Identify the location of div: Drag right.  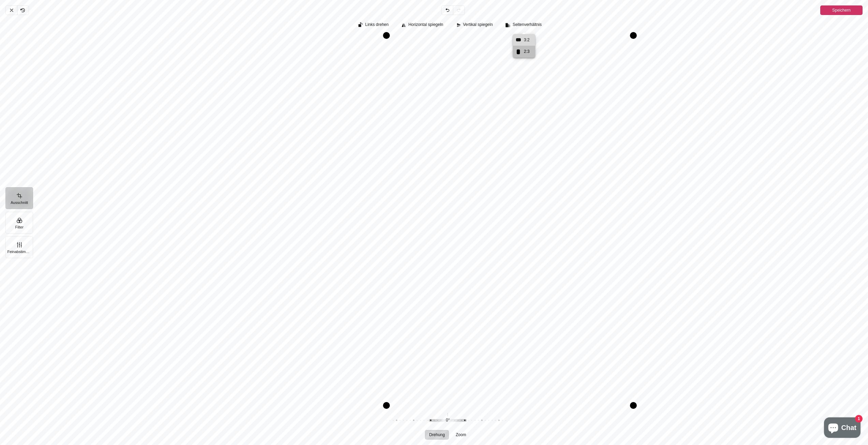
(633, 221).